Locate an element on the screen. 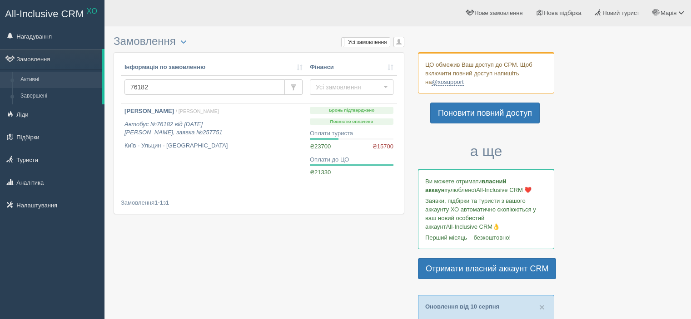 The height and width of the screenshot is (319, 691). div: ЦО обмежив Ваш доступ до СРМ. Щоб включити повний доступ напишіть на is located at coordinates (486, 73).